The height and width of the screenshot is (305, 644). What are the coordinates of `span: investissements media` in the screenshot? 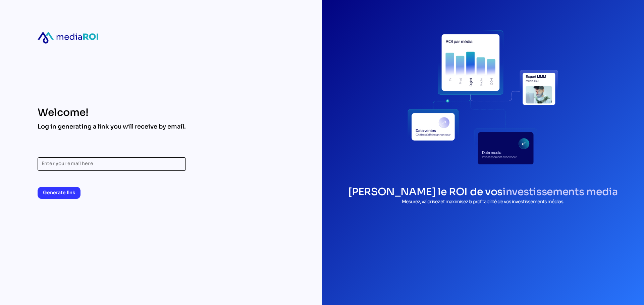 It's located at (560, 192).